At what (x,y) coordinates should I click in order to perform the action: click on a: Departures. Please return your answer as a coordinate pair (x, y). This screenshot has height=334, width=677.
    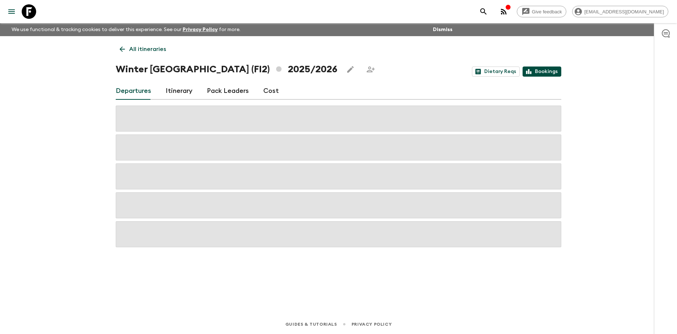
    Looking at the image, I should click on (133, 91).